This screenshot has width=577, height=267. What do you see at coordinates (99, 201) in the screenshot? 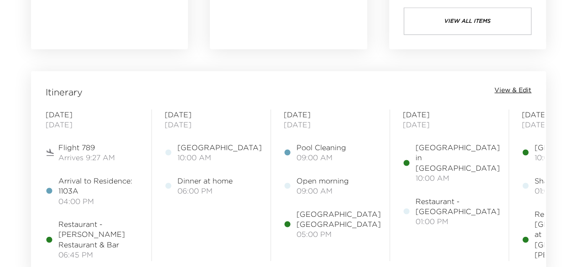
I see `span: 04:00 PM` at bounding box center [99, 201].